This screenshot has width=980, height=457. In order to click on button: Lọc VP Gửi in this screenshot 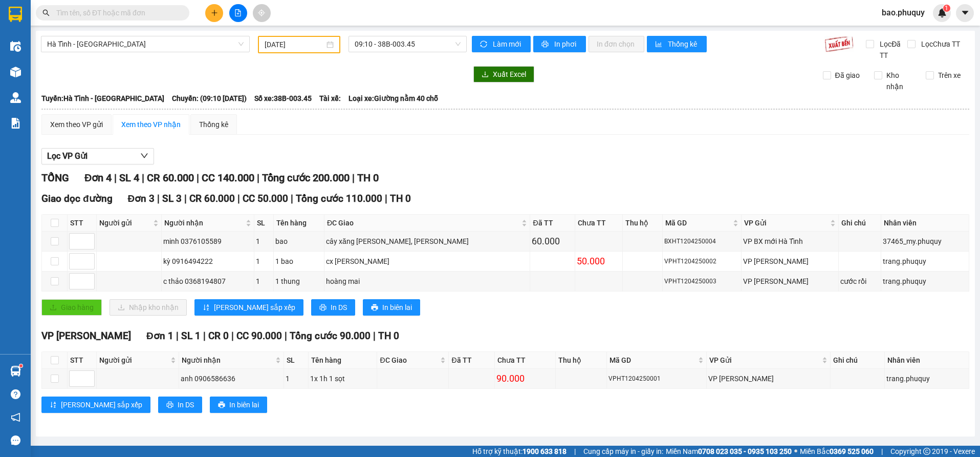, I will do `click(98, 156)`.